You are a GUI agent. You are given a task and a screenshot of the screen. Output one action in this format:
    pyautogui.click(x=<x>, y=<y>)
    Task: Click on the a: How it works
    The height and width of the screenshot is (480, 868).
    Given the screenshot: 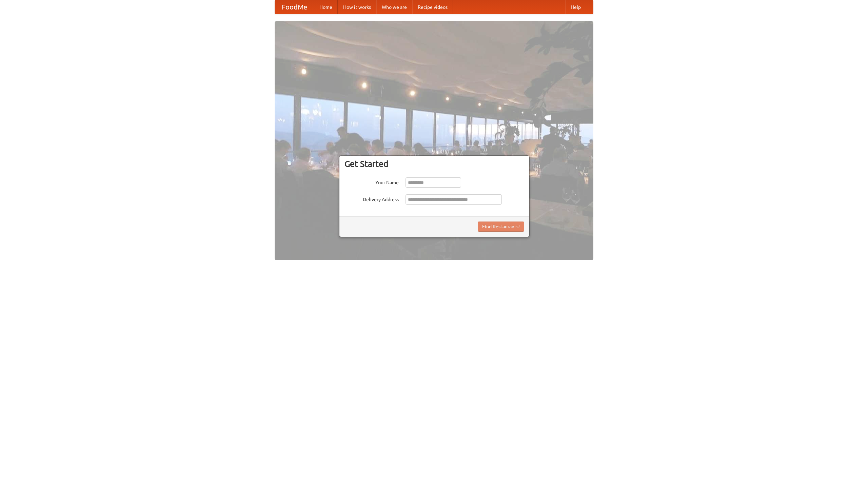 What is the action you would take?
    pyautogui.click(x=357, y=7)
    